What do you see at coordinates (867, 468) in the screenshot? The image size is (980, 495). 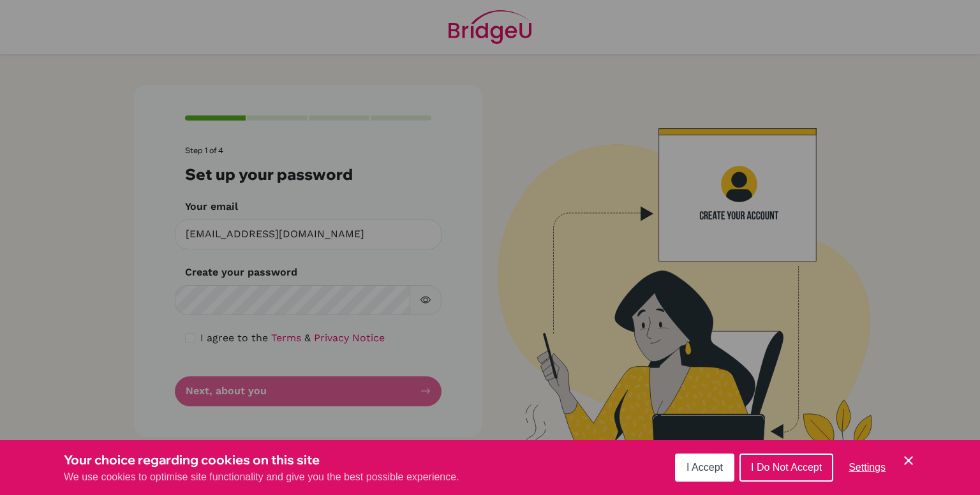 I see `button: Settings` at bounding box center [867, 468].